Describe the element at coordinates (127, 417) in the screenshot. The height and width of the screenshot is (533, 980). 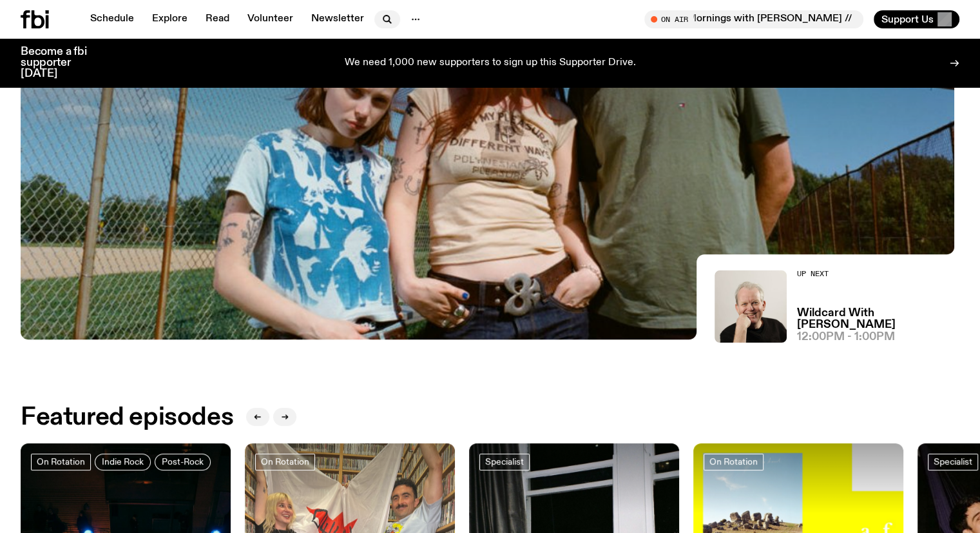
I see `h2: Featured episodes` at that location.